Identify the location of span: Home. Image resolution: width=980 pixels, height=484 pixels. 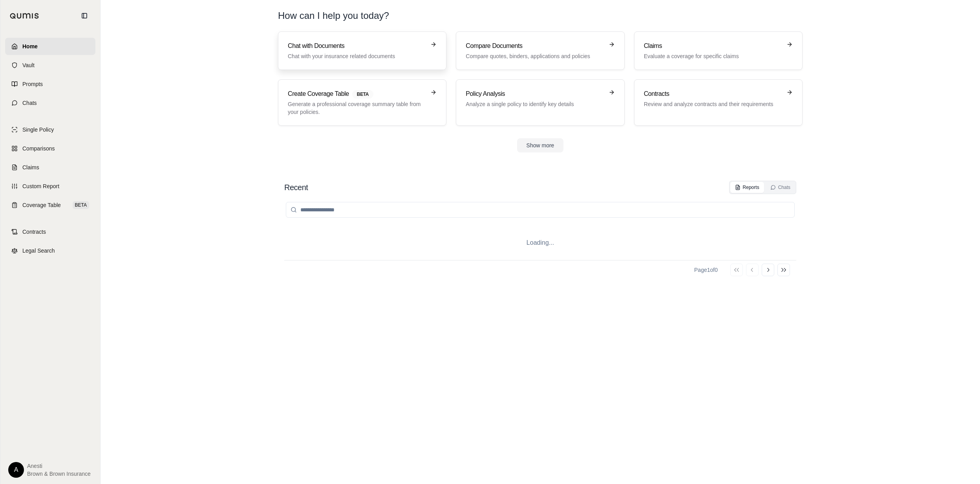
(30, 47).